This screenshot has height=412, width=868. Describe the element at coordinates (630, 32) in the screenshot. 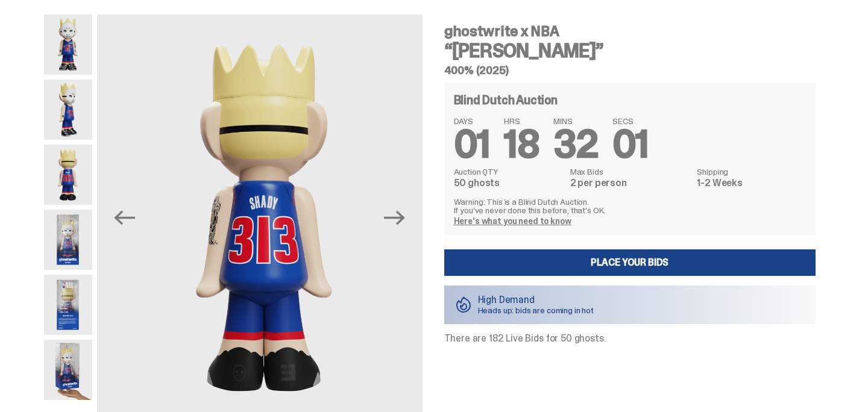

I see `h4: ghostwrite x NBA` at that location.